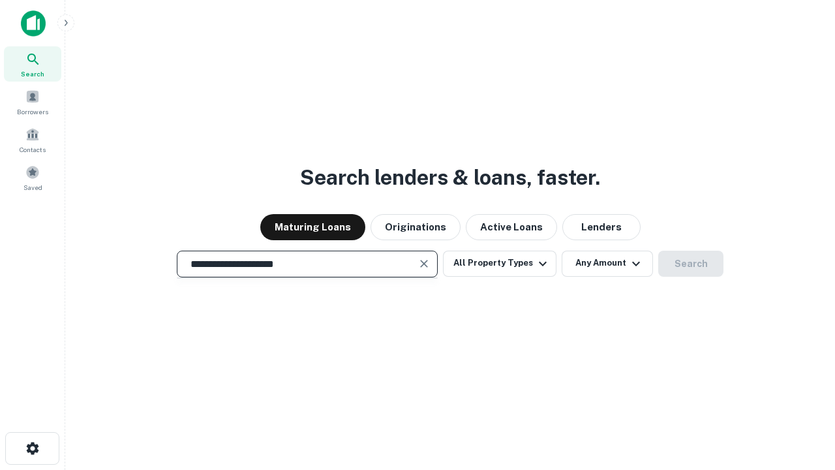 This screenshot has width=835, height=470. What do you see at coordinates (33, 178) in the screenshot?
I see `a: Saved` at bounding box center [33, 178].